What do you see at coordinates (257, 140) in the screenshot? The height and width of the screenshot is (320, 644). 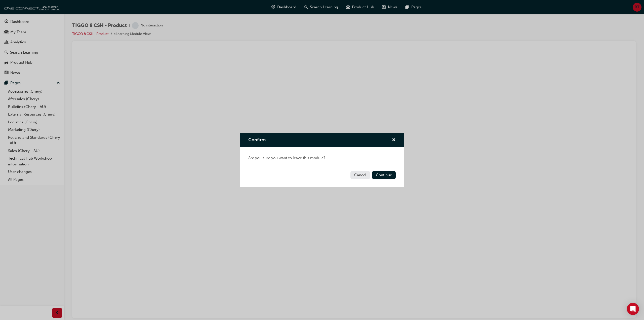 I see `span: Confirm` at bounding box center [257, 140].